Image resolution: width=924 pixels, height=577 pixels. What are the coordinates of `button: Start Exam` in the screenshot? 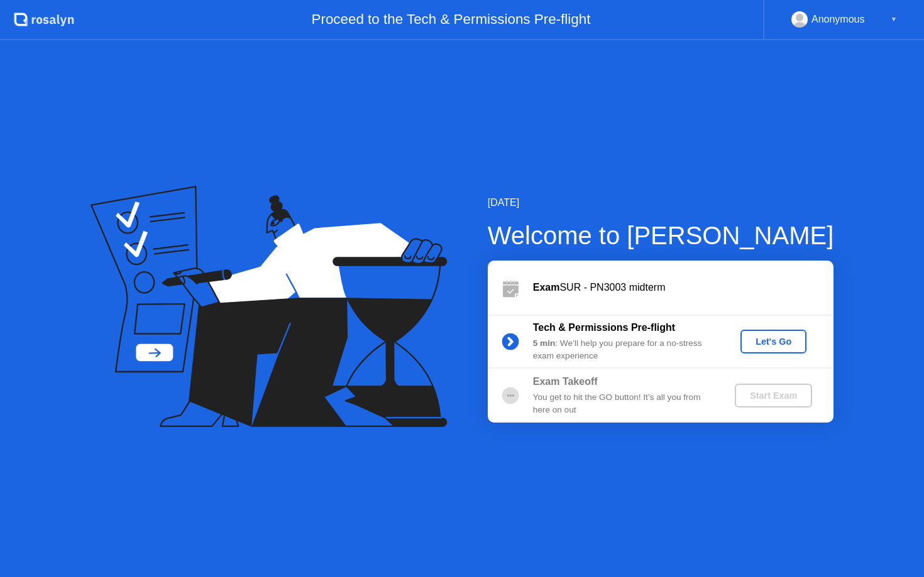 It's located at (773, 396).